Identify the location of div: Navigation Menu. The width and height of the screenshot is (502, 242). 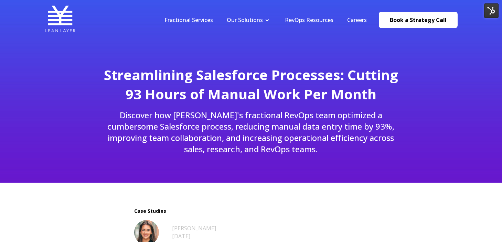
(265, 20).